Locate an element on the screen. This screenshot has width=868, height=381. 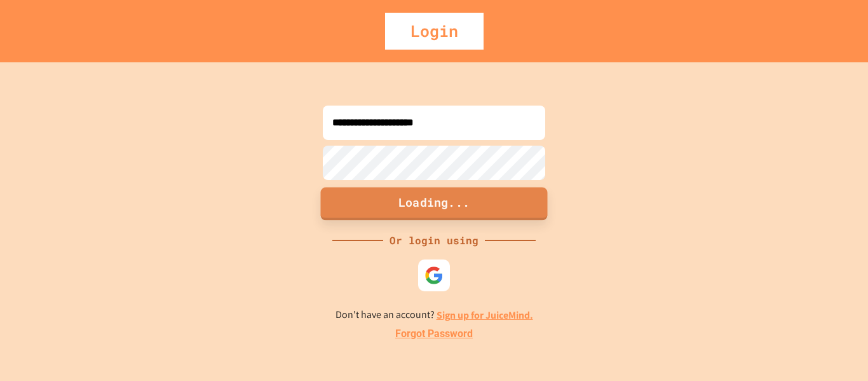
div: Login is located at coordinates (434, 31).